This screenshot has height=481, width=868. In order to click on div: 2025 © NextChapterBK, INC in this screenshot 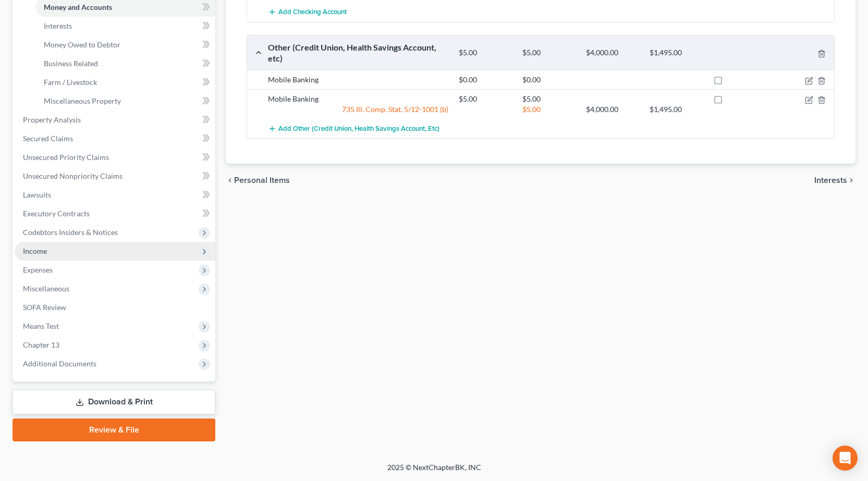, I will do `click(434, 471)`.